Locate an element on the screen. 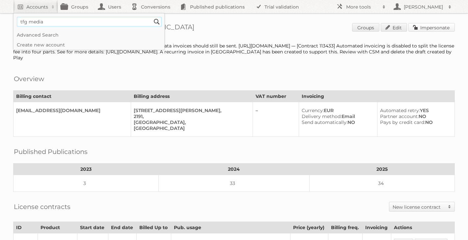  a: Advanced Search is located at coordinates (89, 35).